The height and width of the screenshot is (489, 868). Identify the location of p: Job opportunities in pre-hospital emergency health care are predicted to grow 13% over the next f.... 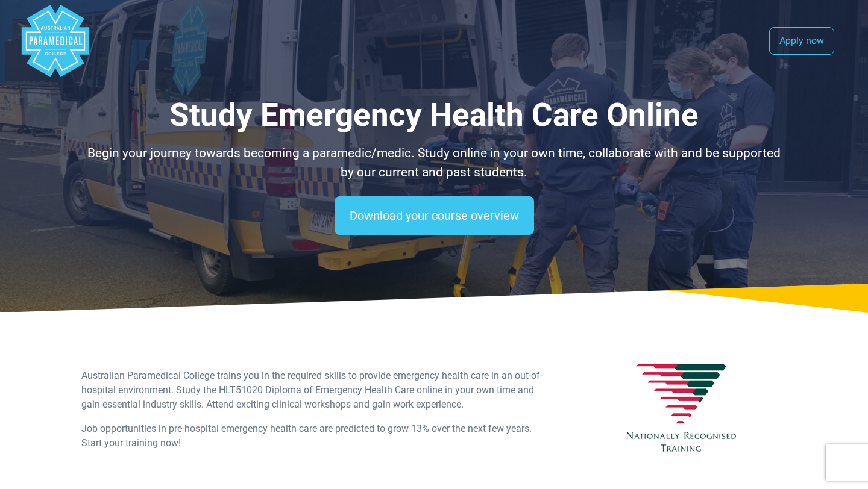
(314, 436).